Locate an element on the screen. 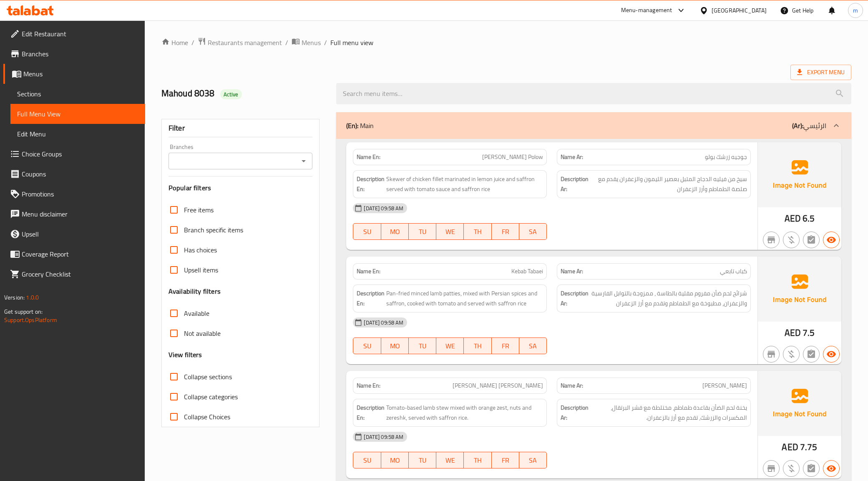  a: Edit Menu is located at coordinates (78, 134).